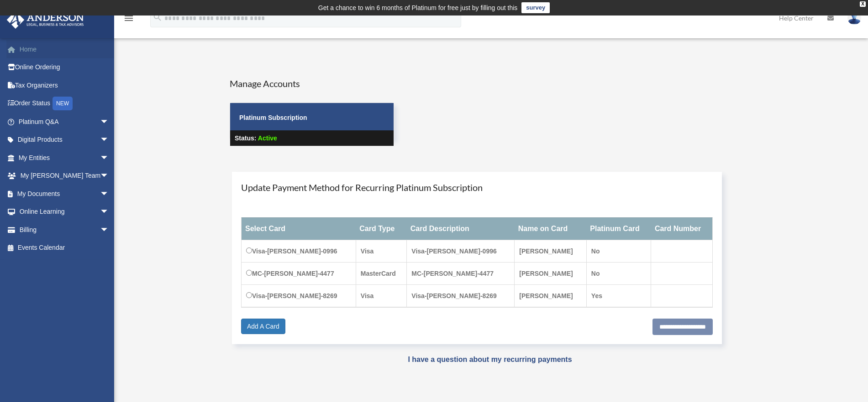 This screenshot has height=402, width=868. Describe the element at coordinates (64, 122) in the screenshot. I see `a: Platinum Q&Aarrow_drop_down` at that location.